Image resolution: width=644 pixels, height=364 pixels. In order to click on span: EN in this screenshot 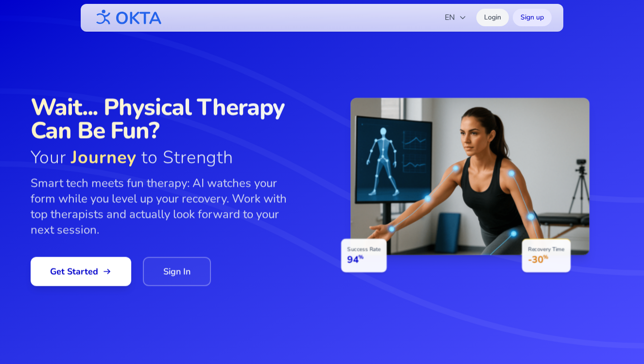, I will do `click(456, 18)`.